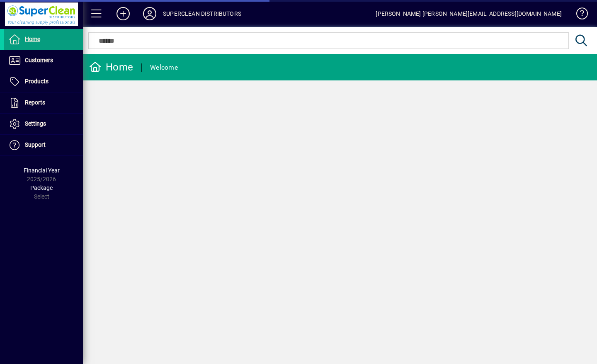 The height and width of the screenshot is (364, 597). Describe the element at coordinates (150, 13) in the screenshot. I see `button: Profile` at that location.